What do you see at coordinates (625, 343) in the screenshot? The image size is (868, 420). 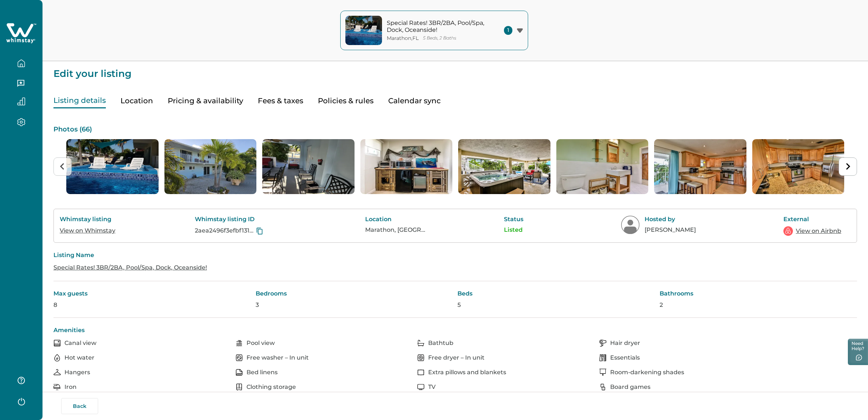 I see `p: Hair dryer` at bounding box center [625, 343].